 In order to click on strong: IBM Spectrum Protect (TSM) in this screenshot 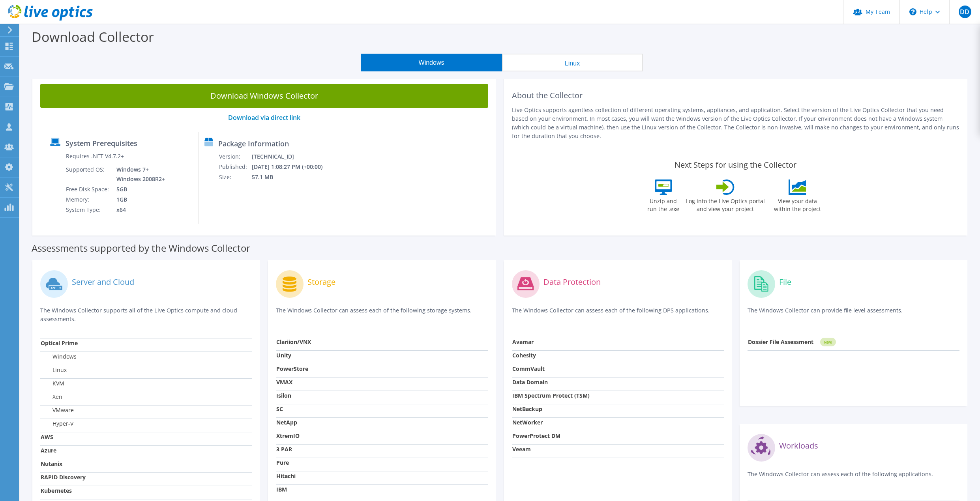, I will do `click(551, 395)`.